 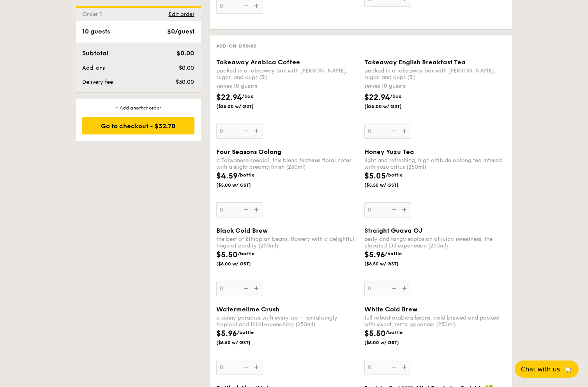 I want to click on span: Subtotal, so click(x=95, y=53).